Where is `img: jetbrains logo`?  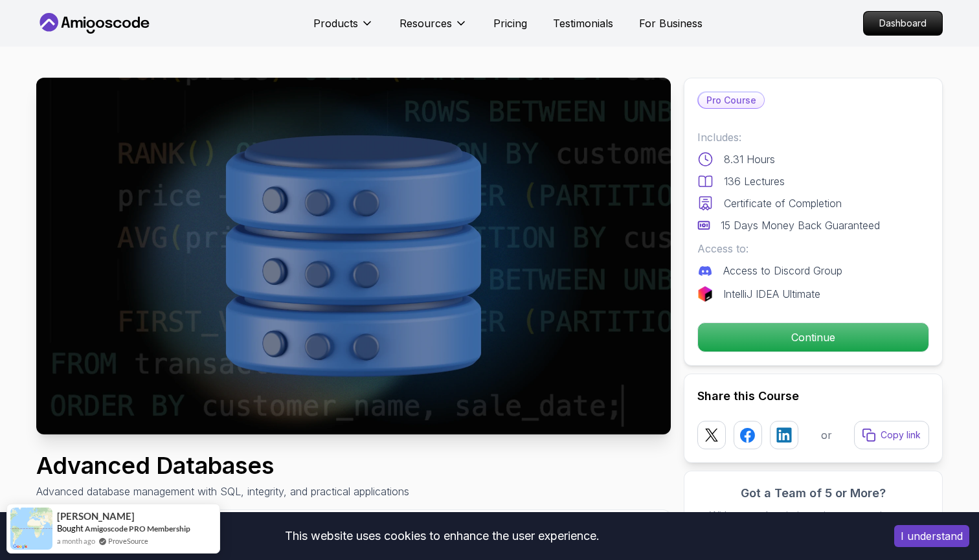 img: jetbrains logo is located at coordinates (705, 294).